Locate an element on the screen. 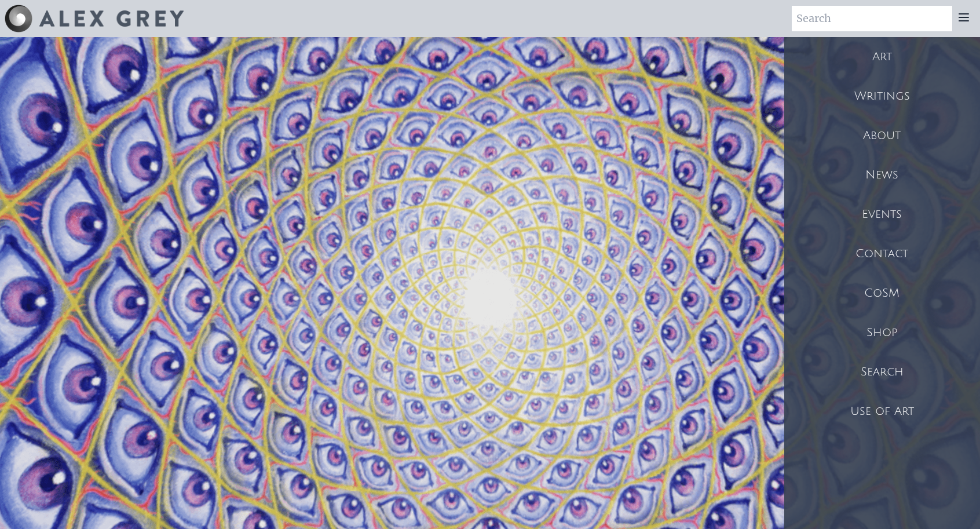 Image resolution: width=980 pixels, height=529 pixels. a: News is located at coordinates (882, 175).